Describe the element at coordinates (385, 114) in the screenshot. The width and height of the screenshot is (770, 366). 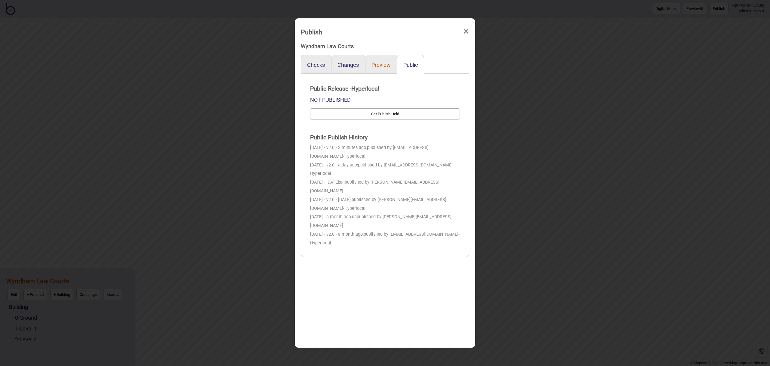
I see `button: Set Publish Hold` at that location.